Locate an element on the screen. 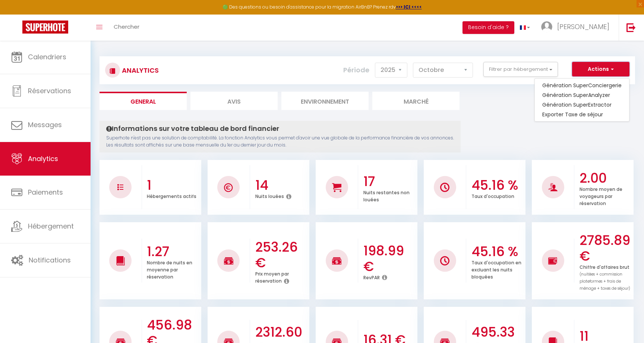 The height and width of the screenshot is (343, 644). img: logout is located at coordinates (631, 27).